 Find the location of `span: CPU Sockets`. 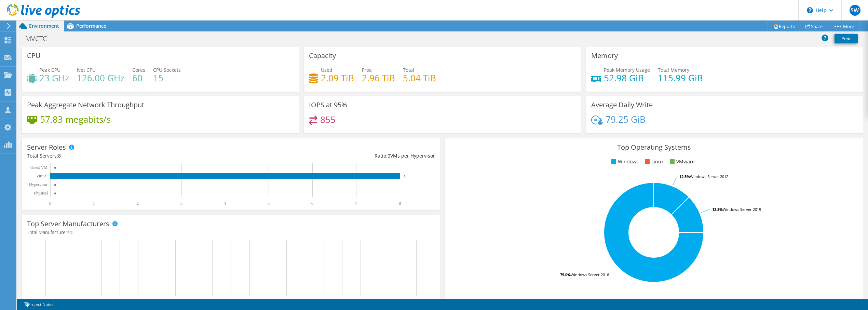

span: CPU Sockets is located at coordinates (167, 70).